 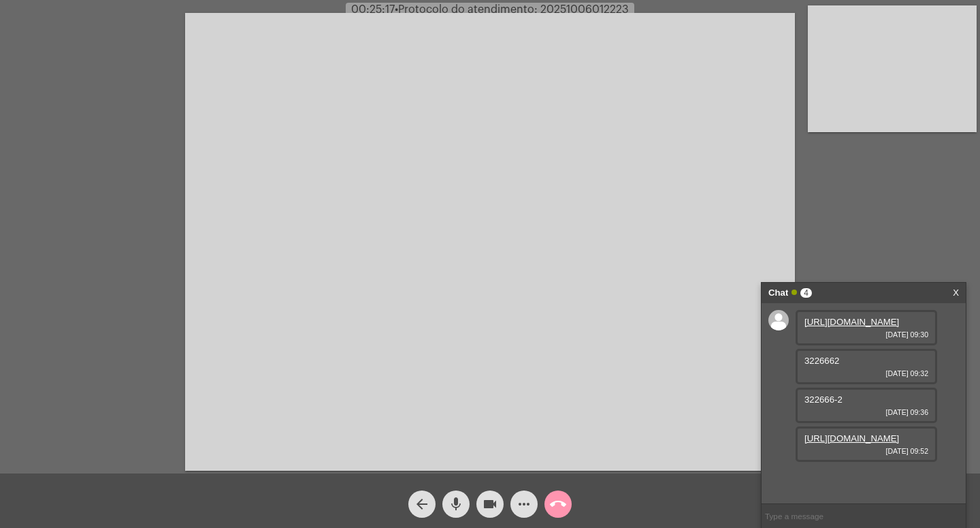 What do you see at coordinates (956, 293) in the screenshot?
I see `a: X` at bounding box center [956, 293].